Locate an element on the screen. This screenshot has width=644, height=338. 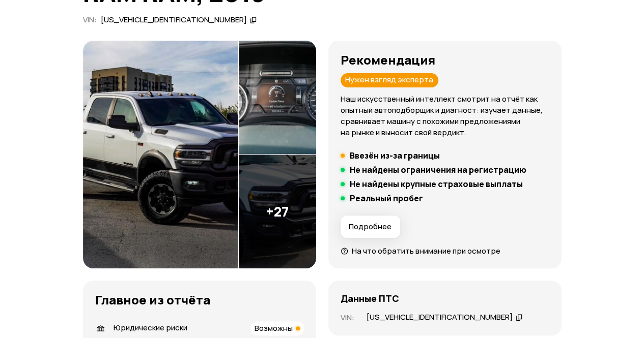
h3: Рекомендация is located at coordinates (445, 60).